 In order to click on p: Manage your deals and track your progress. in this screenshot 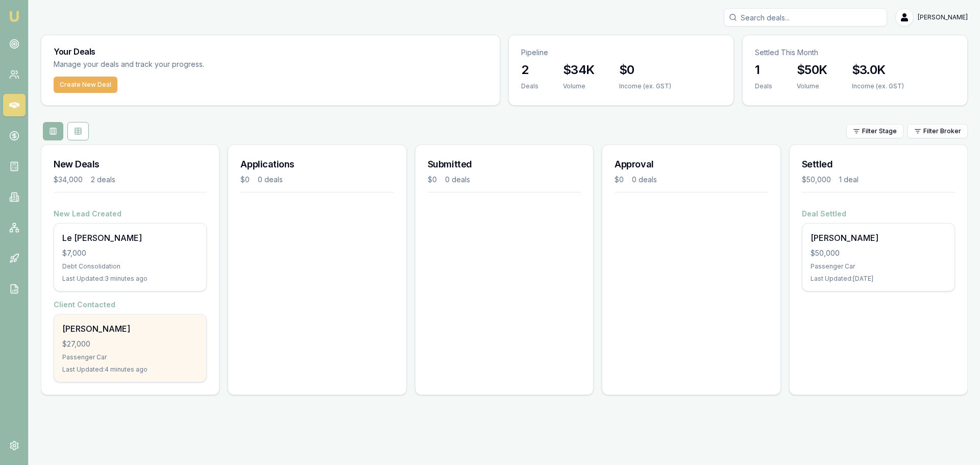, I will do `click(184, 65)`.